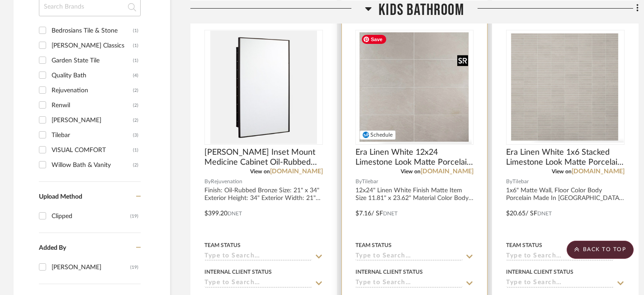 This screenshot has height=295, width=644. What do you see at coordinates (92, 105) in the screenshot?
I see `div: Renwil` at bounding box center [92, 105].